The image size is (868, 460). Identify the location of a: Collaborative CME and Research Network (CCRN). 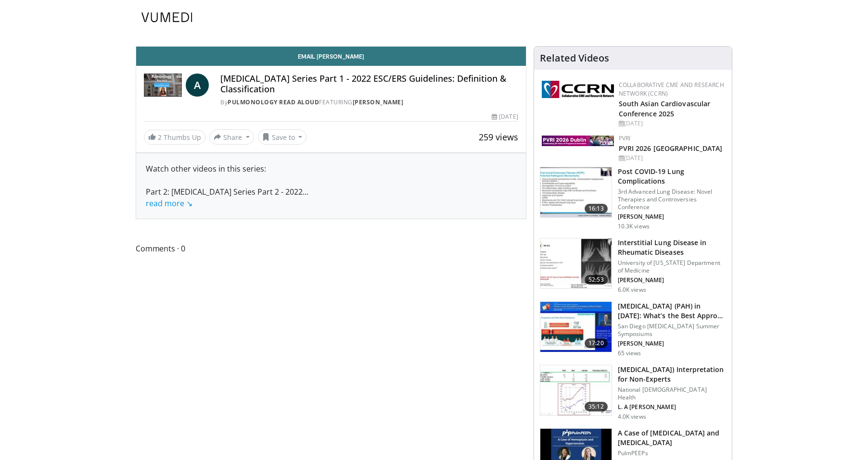
(671, 89).